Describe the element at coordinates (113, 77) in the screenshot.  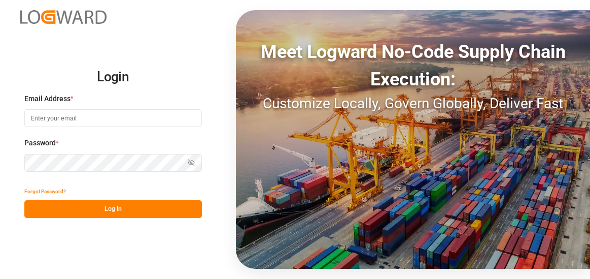
I see `h2: Login` at that location.